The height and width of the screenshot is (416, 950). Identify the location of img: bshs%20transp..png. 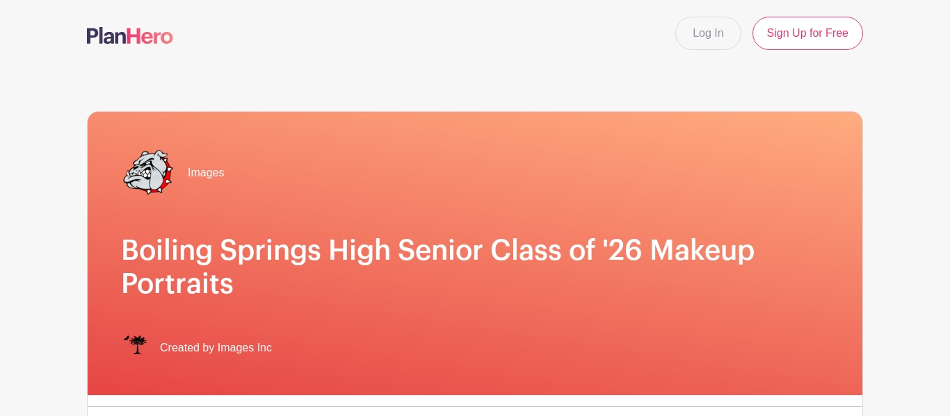
(149, 173).